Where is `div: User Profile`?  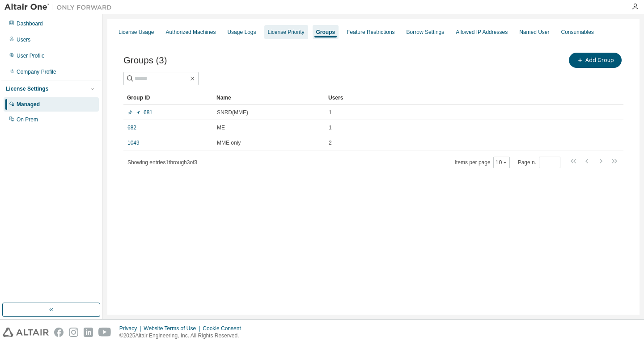 div: User Profile is located at coordinates (30, 56).